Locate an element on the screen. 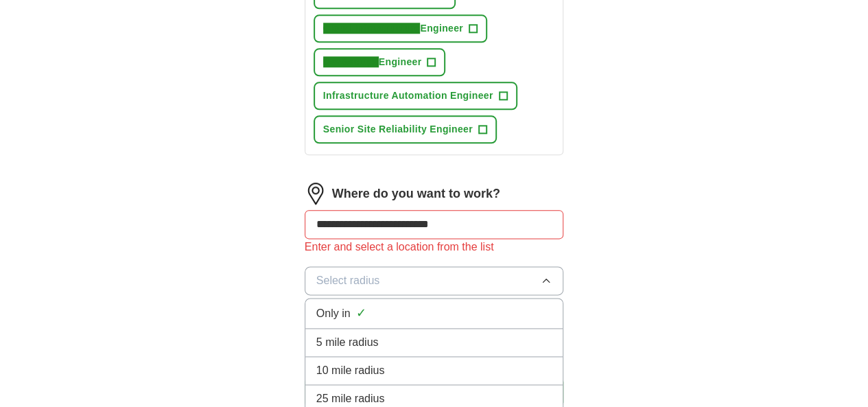 The width and height of the screenshot is (868, 407). img: location.png is located at coordinates (316, 193).